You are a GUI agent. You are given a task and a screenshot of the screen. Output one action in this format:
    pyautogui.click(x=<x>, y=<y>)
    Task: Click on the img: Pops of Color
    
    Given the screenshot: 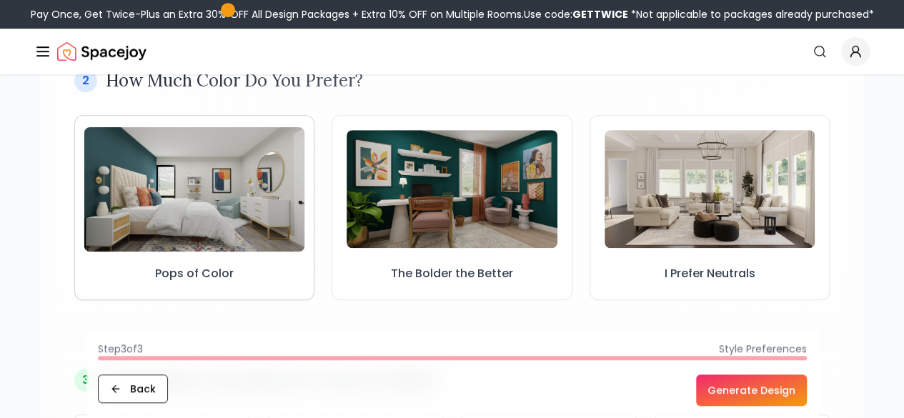 What is the action you would take?
    pyautogui.click(x=194, y=189)
    